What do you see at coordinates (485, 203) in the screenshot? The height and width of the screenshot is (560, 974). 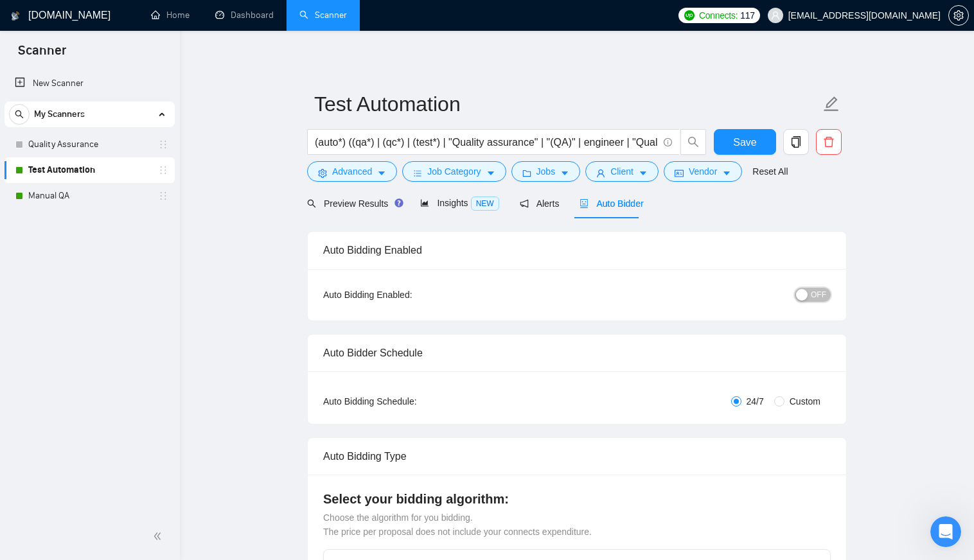 I see `span: NEW` at bounding box center [485, 203].